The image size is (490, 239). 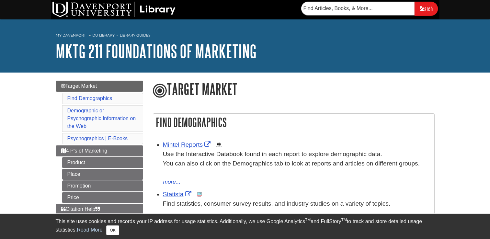 I want to click on button: Close, so click(x=112, y=230).